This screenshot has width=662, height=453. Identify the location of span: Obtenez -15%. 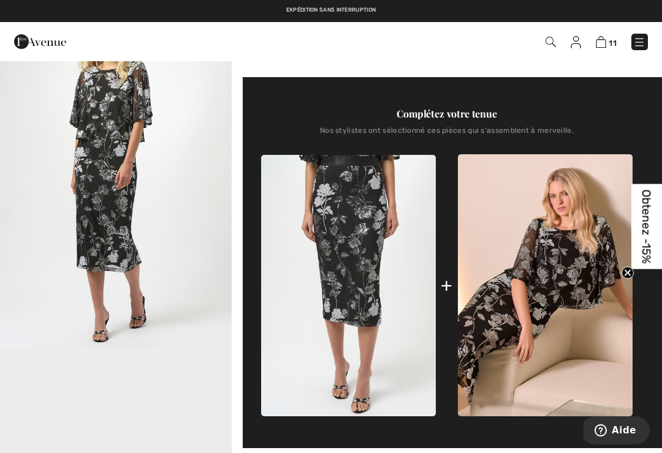
(646, 227).